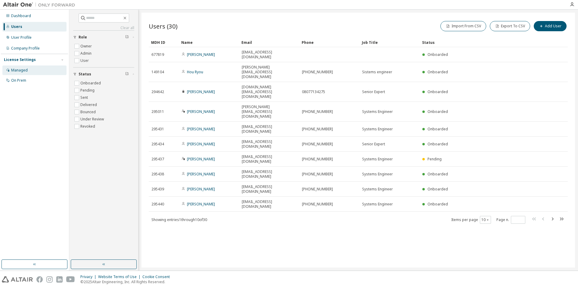  Describe the element at coordinates (89, 277) in the screenshot. I see `div: Privacy` at that location.